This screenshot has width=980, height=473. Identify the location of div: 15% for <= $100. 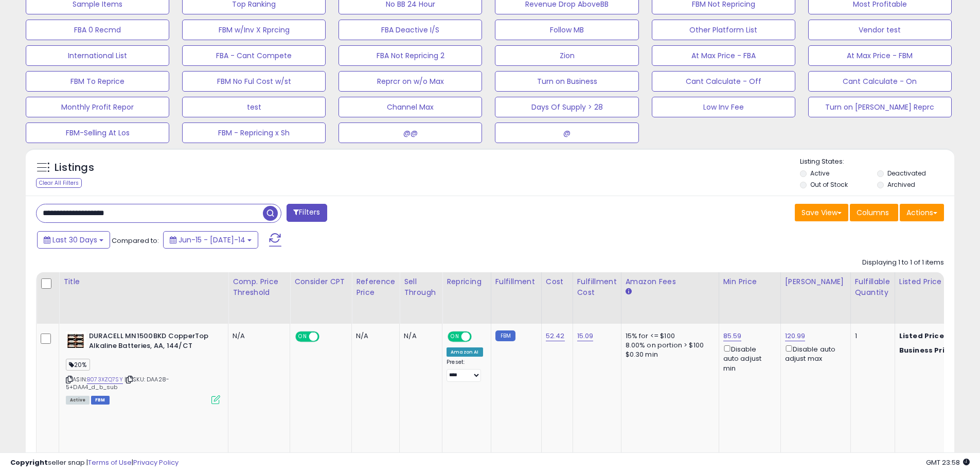
(668, 336).